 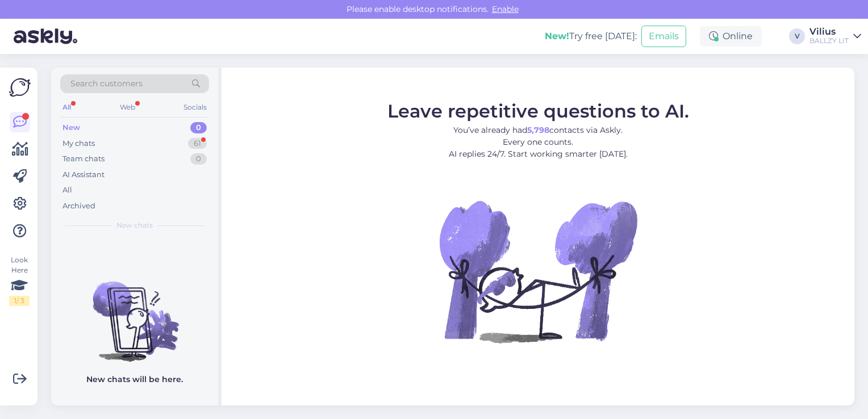 I want to click on img: Askly Logo, so click(x=20, y=87).